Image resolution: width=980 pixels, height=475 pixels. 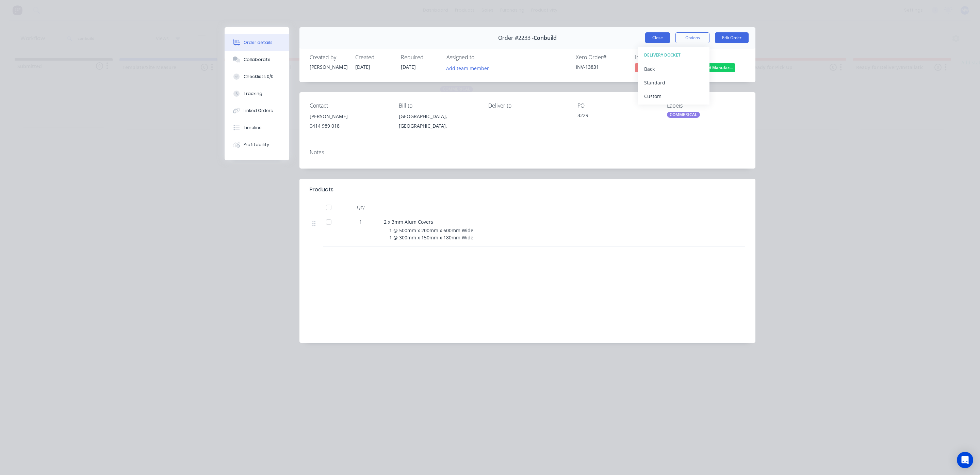 I want to click on div: Invoiced, so click(x=661, y=57).